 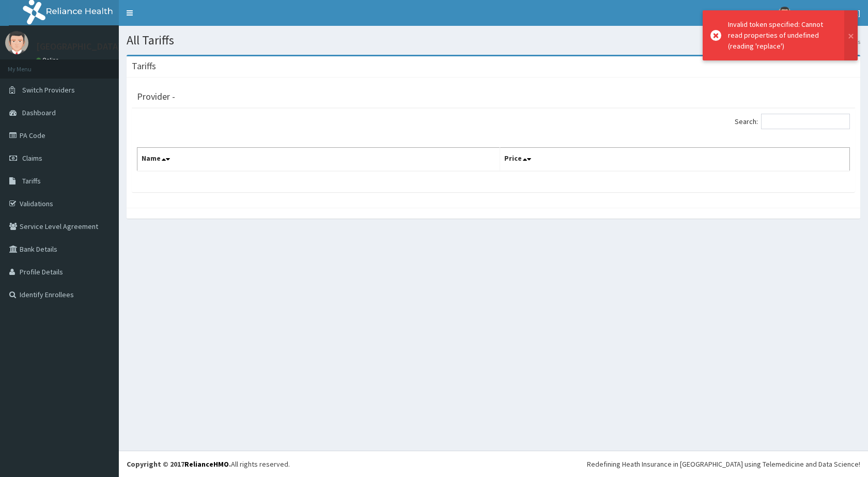 I want to click on span: Tariffs, so click(x=32, y=181).